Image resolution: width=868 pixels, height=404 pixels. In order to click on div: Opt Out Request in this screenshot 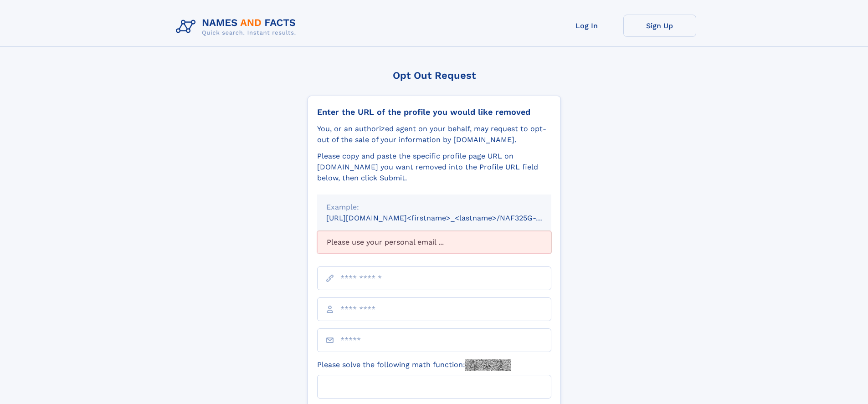, I will do `click(434, 75)`.